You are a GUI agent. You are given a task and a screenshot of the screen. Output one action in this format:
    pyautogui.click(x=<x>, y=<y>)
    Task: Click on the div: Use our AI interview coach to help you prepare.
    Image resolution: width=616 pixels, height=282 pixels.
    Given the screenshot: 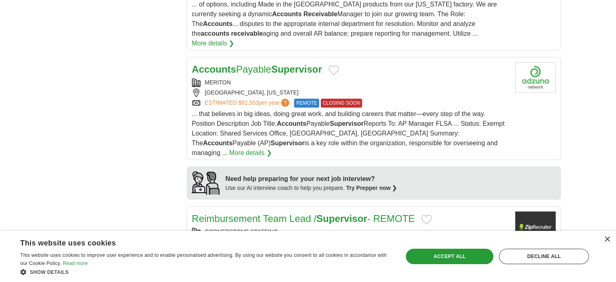 What is the action you would take?
    pyautogui.click(x=312, y=188)
    